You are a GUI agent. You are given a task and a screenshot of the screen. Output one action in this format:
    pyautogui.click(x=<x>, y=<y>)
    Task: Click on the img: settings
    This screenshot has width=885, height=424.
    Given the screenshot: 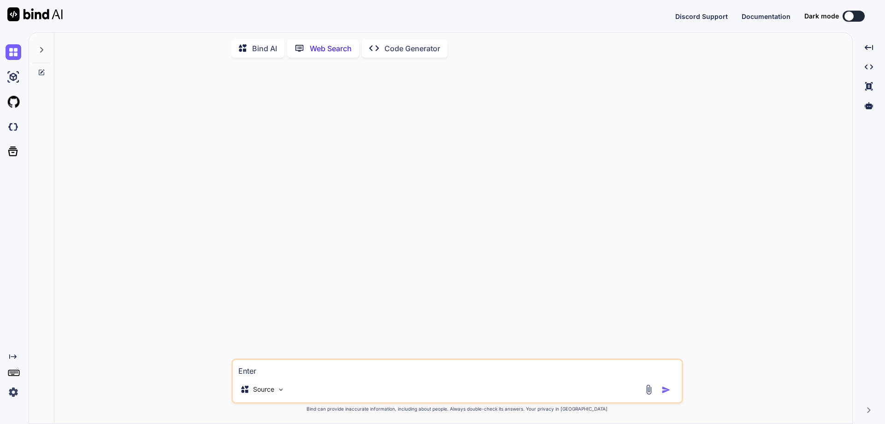 What is the action you would take?
    pyautogui.click(x=13, y=392)
    